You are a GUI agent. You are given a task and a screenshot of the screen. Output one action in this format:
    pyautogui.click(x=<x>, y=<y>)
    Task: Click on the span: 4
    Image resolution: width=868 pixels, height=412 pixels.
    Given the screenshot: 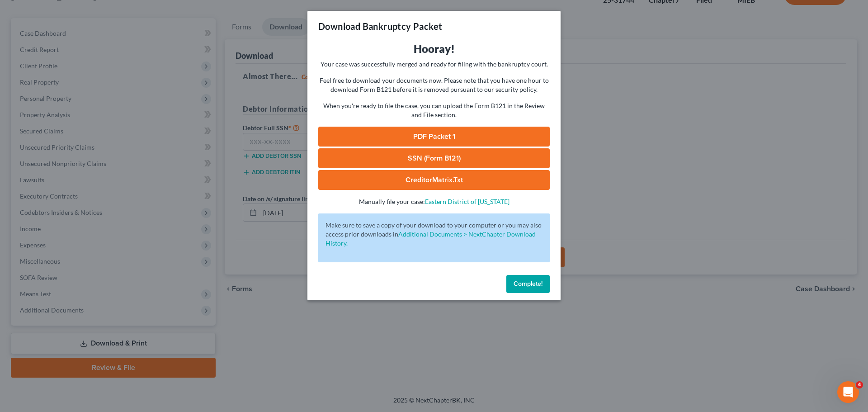 What is the action you would take?
    pyautogui.click(x=860, y=385)
    